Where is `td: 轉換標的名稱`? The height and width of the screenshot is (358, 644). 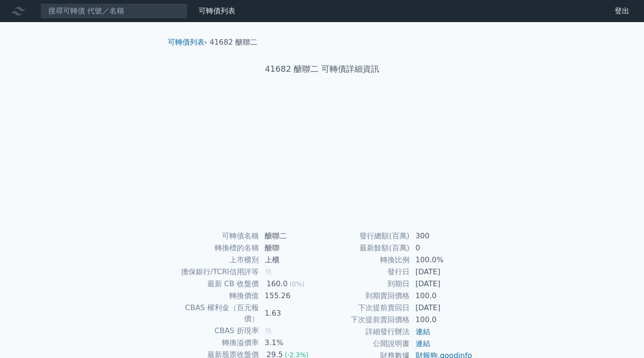 td: 轉換標的名稱 is located at coordinates (215, 248).